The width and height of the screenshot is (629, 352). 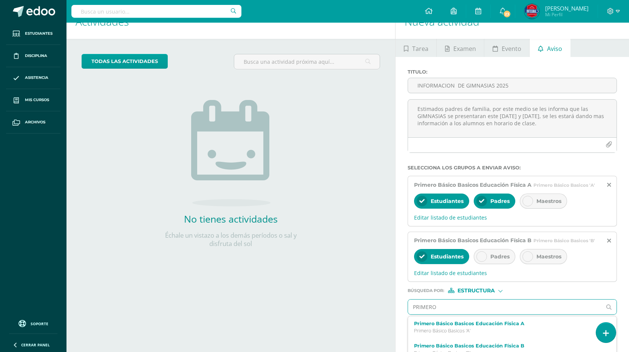 What do you see at coordinates (512, 72) in the screenshot?
I see `label: Titulo :` at bounding box center [512, 72].